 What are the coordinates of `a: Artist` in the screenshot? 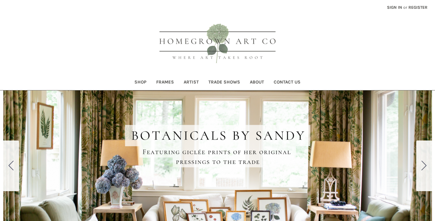 It's located at (191, 83).